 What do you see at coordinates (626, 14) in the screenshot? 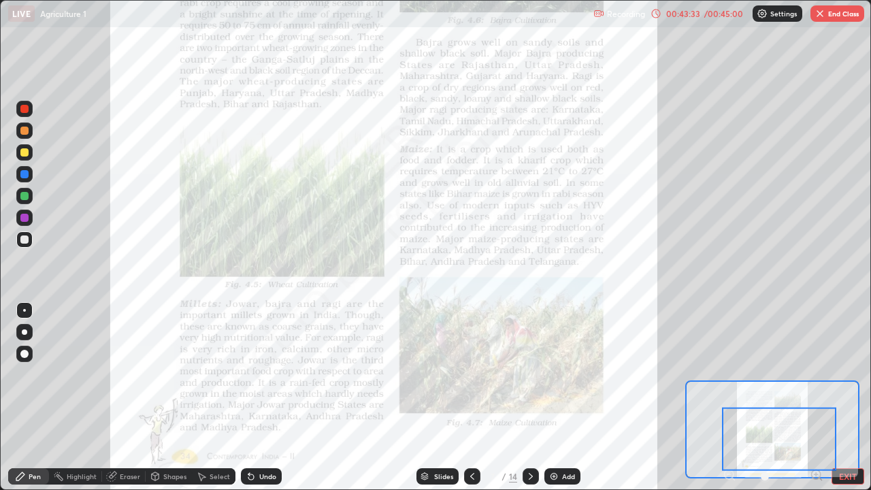
I see `p: Recording` at bounding box center [626, 14].